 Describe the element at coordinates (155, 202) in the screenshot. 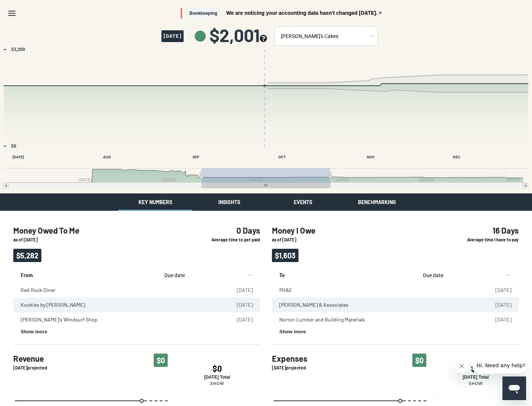

I see `button: Key Numbers` at that location.